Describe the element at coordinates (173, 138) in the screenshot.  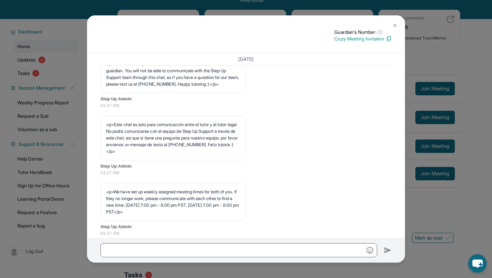
I see `p: <p>Este chat es solo para comunicación entre el tutor y el tutor legal. No podrá comunicarse con ...` at that location.